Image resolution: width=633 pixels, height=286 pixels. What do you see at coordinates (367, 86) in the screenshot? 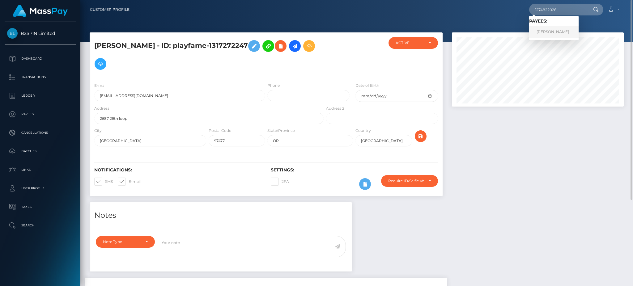
I see `label: Date of Birth` at bounding box center [367, 86].